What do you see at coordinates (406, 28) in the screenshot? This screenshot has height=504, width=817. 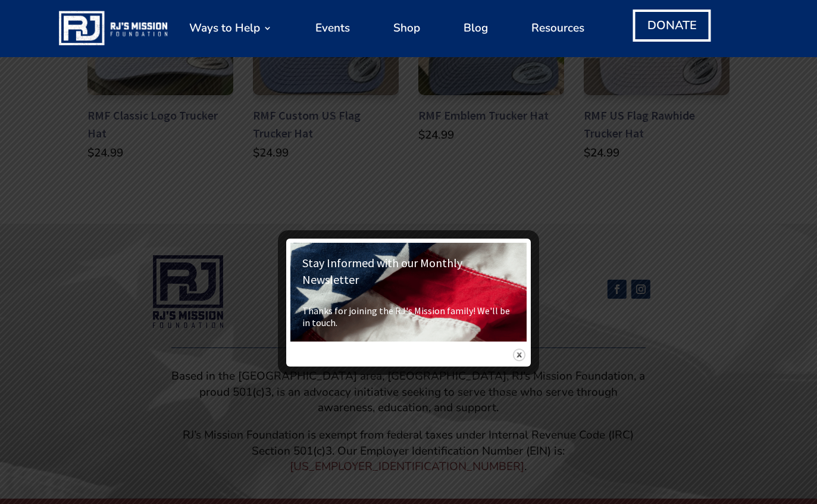 I see `a: Shop` at bounding box center [406, 28].